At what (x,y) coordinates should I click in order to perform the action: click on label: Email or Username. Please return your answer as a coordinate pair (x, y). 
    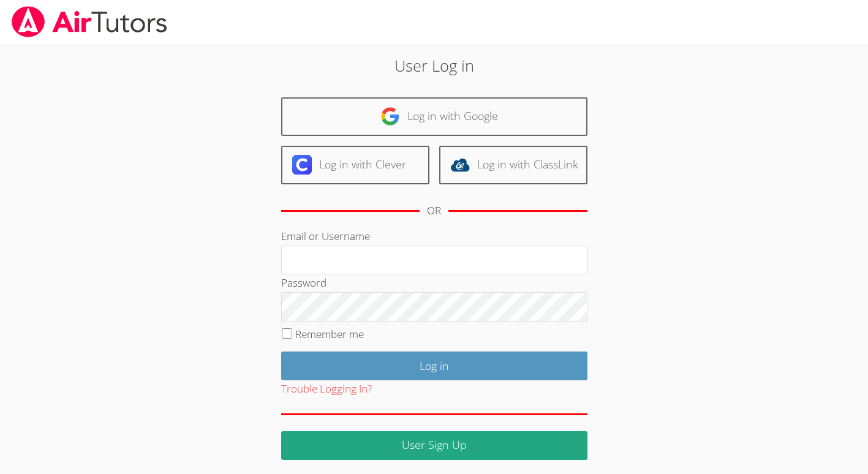
    Looking at the image, I should click on (325, 236).